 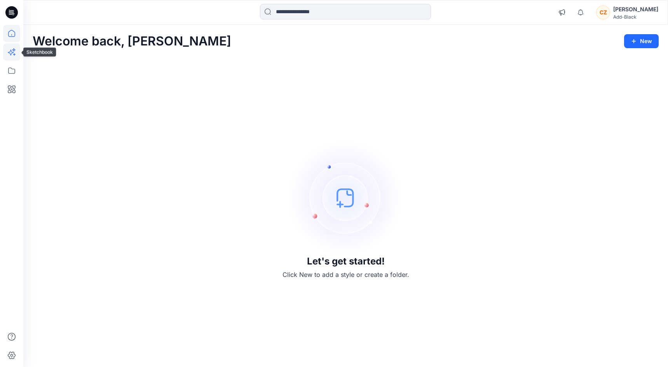 I want to click on div: Add-Black, so click(x=636, y=17).